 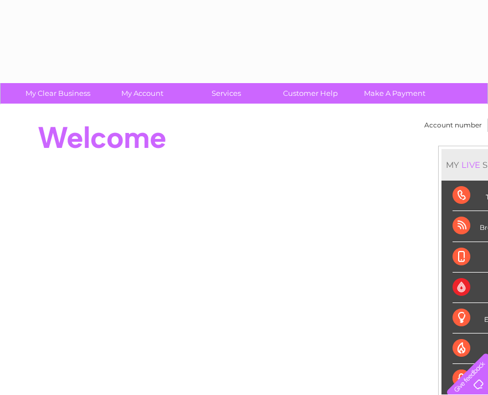 I want to click on div: LIVE, so click(x=470, y=164).